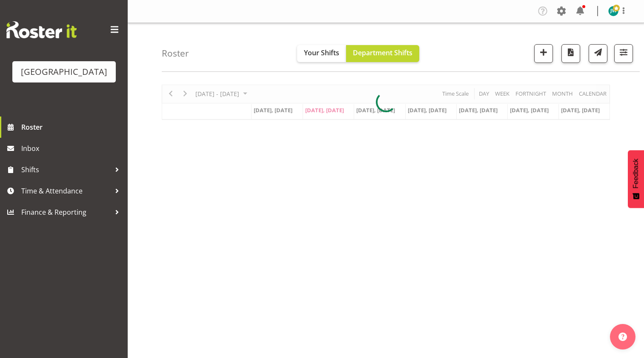 The width and height of the screenshot is (644, 358). Describe the element at coordinates (66, 212) in the screenshot. I see `span: Finance & Reporting` at that location.